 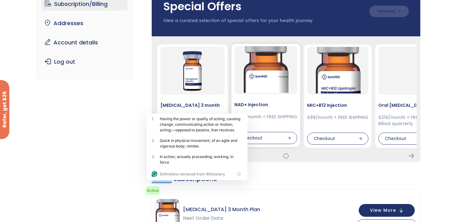 What do you see at coordinates (411, 156) in the screenshot?
I see `div: Next Card` at bounding box center [411, 156].